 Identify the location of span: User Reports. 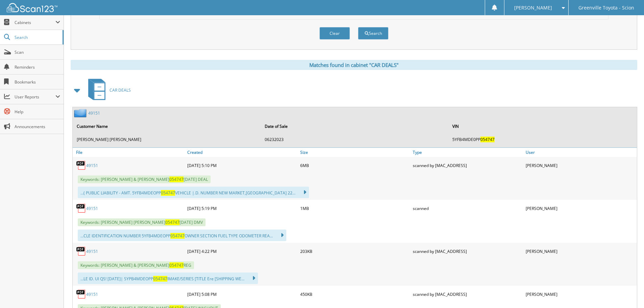
(35, 97).